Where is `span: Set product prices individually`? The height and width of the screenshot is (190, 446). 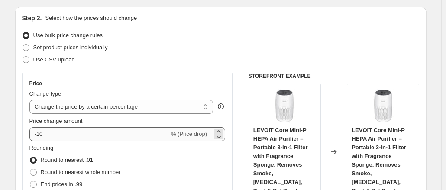 span: Set product prices individually is located at coordinates (71, 47).